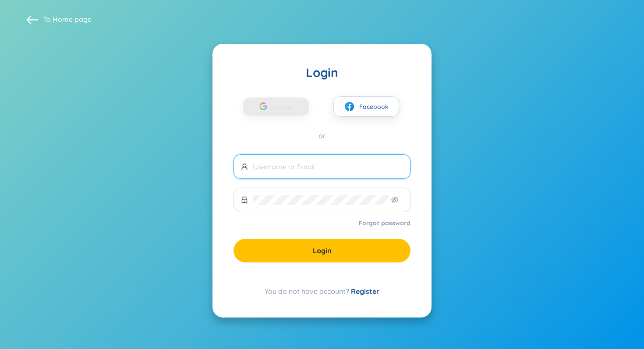  Describe the element at coordinates (374, 107) in the screenshot. I see `span: Facebook` at that location.